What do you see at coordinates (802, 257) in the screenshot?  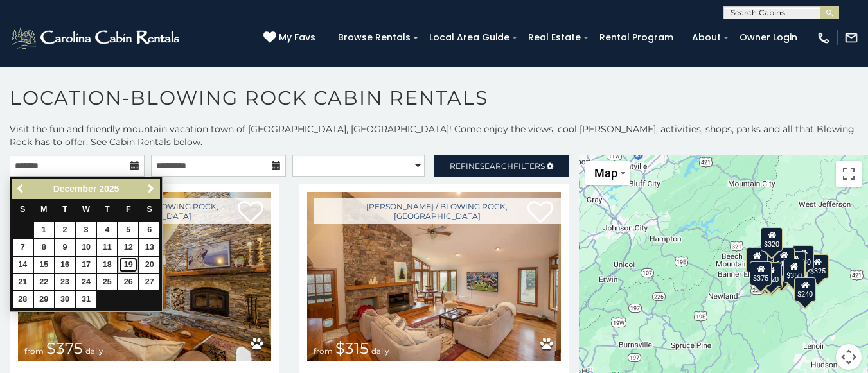 I see `div: $930` at bounding box center [802, 257].